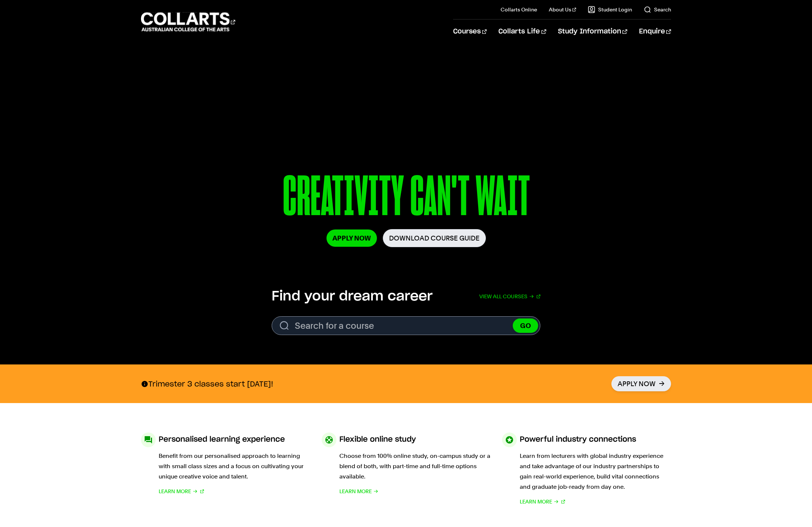 The height and width of the screenshot is (527, 812). What do you see at coordinates (188, 22) in the screenshot?
I see `div: Go to homepage` at bounding box center [188, 22].